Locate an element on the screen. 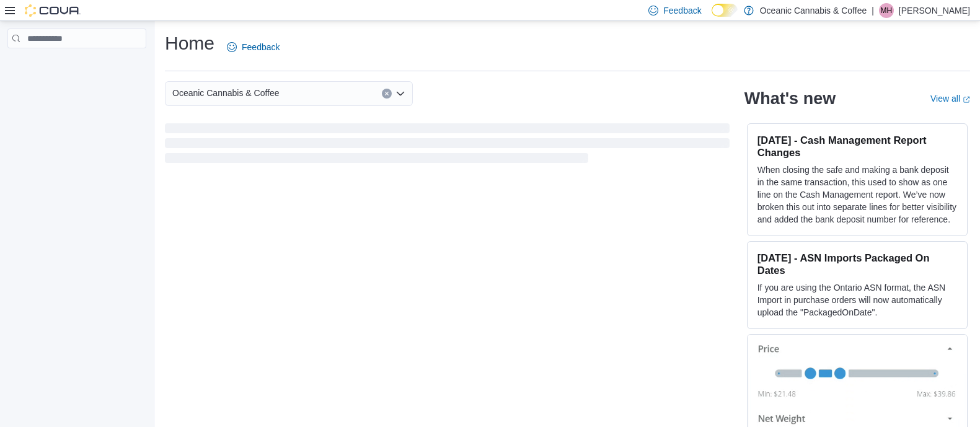  h1: Home is located at coordinates (190, 43).